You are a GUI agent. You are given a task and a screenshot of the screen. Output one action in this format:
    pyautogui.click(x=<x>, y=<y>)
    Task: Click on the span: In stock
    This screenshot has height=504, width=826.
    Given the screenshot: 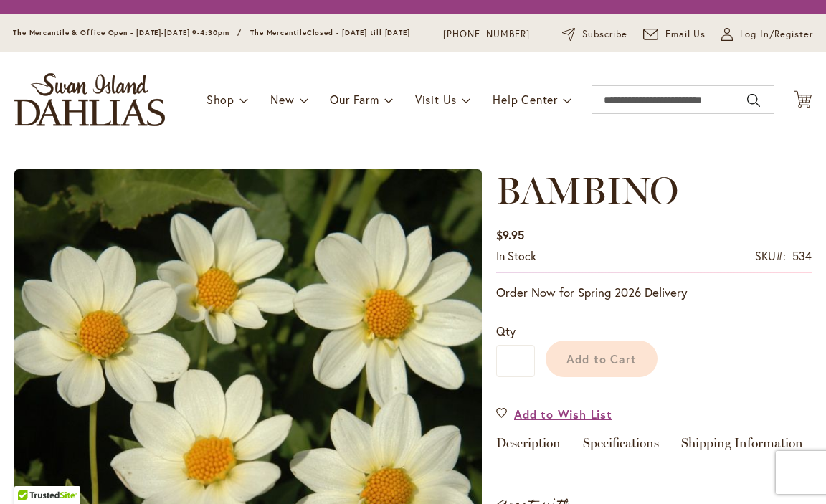 What is the action you would take?
    pyautogui.click(x=517, y=255)
    